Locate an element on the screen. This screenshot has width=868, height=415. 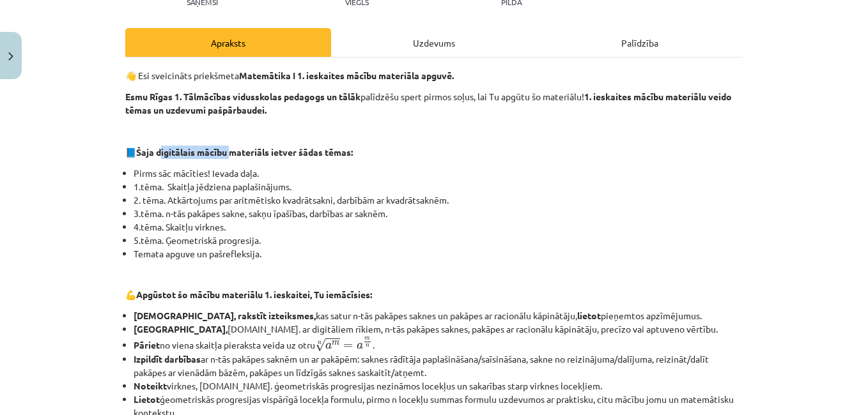
strong: Šaja digitālais mācību materiāls ietver šādas tēmas: is located at coordinates (244, 152).